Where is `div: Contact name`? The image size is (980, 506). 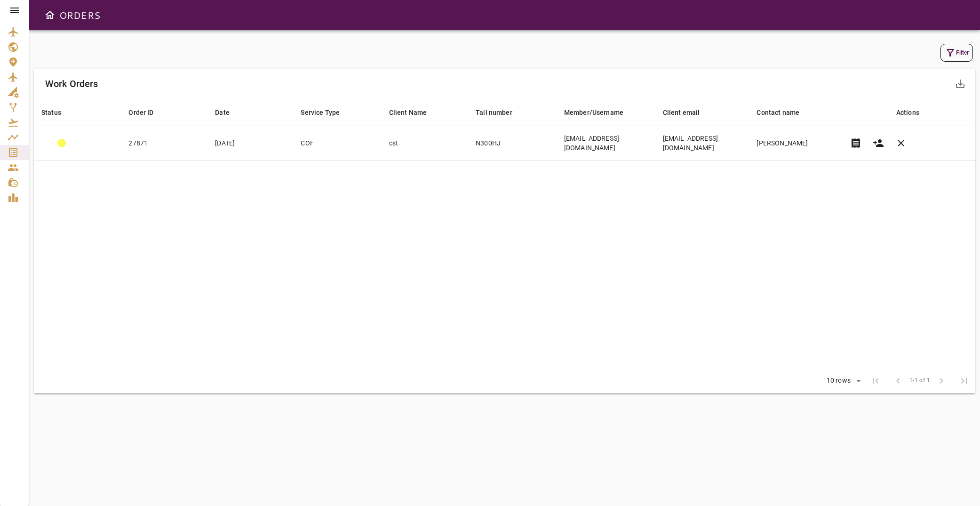 div: Contact name is located at coordinates (778, 113).